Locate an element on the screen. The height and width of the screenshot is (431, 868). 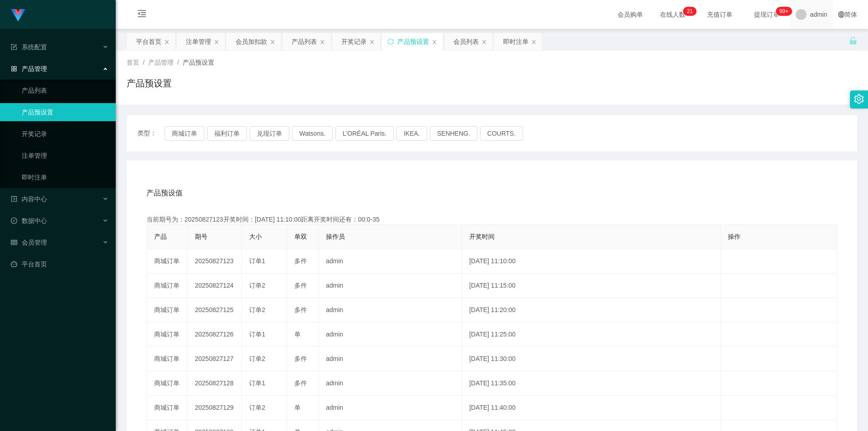
button: Watsons. is located at coordinates (312, 134).